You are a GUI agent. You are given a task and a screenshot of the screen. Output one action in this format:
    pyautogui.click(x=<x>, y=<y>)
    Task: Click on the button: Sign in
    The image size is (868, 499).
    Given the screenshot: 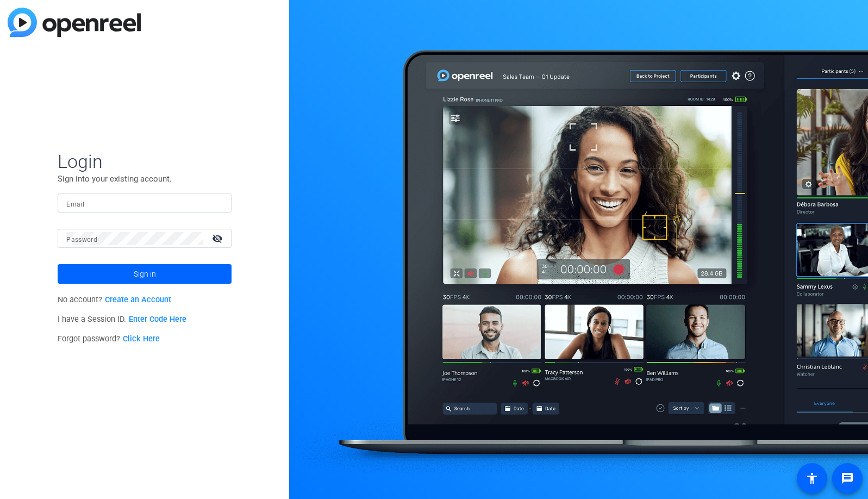 What is the action you would take?
    pyautogui.click(x=144, y=274)
    